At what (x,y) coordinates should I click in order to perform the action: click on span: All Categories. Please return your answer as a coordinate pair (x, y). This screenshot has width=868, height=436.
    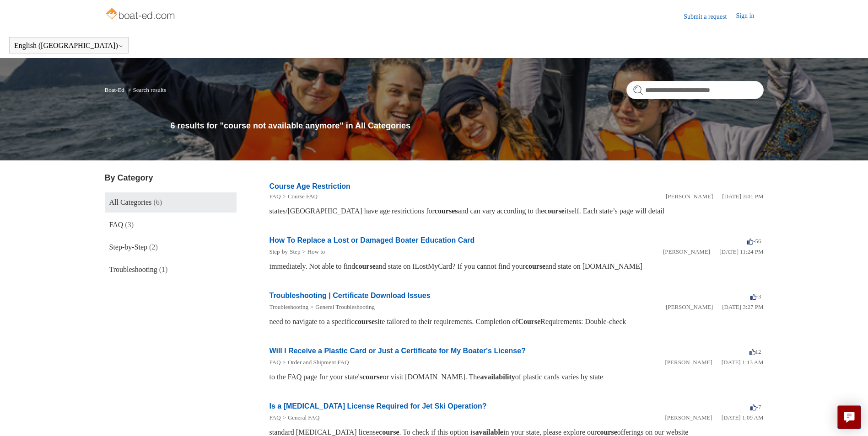
    Looking at the image, I should click on (130, 202).